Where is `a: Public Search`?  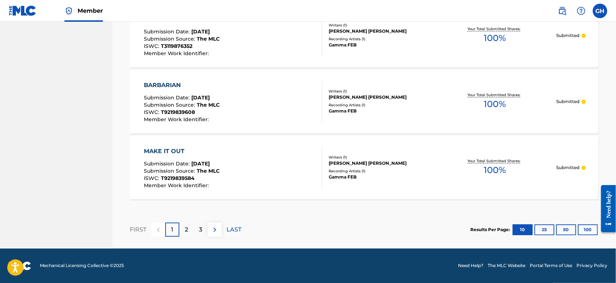
a: Public Search is located at coordinates (562, 11).